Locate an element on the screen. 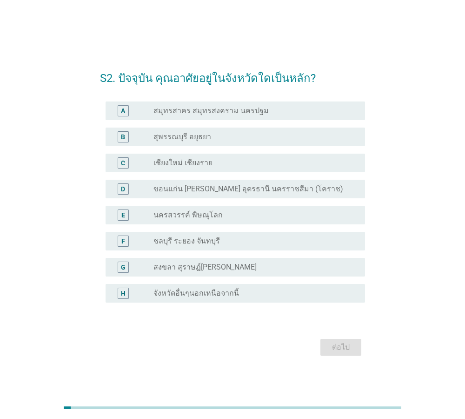  label: ชลบุรี ระยอง จันทบุรี is located at coordinates (187, 241).